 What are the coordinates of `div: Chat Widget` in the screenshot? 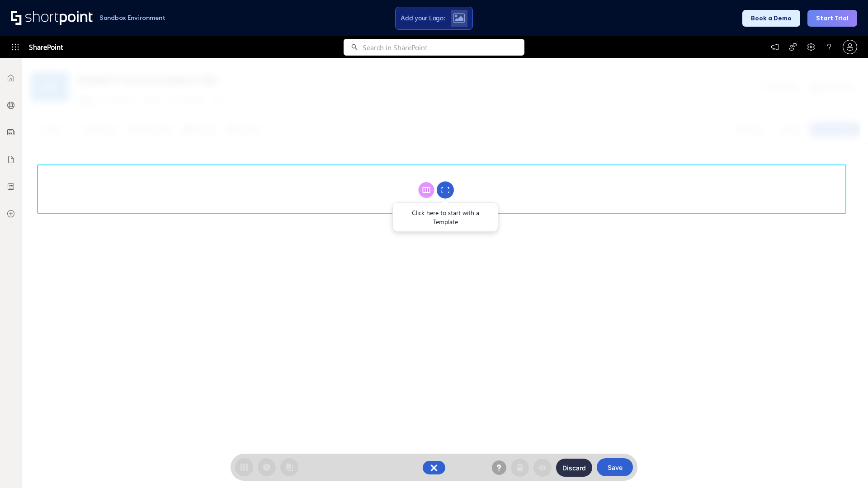 It's located at (786, 436).